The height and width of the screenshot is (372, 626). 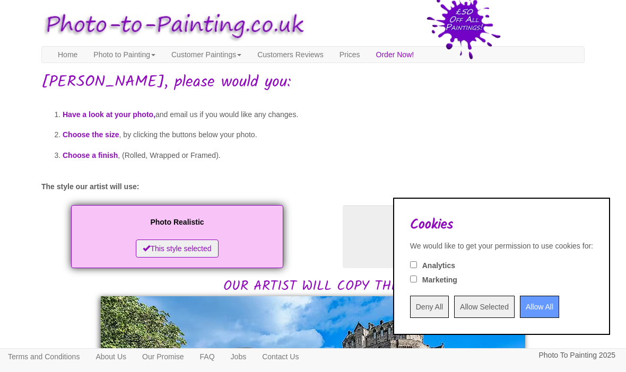 What do you see at coordinates (440, 280) in the screenshot?
I see `label: Marketing` at bounding box center [440, 280].